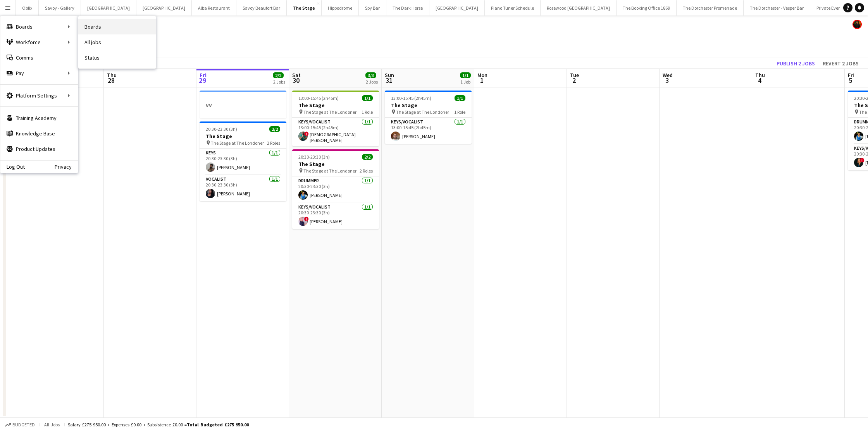  I want to click on span: Tue, so click(574, 75).